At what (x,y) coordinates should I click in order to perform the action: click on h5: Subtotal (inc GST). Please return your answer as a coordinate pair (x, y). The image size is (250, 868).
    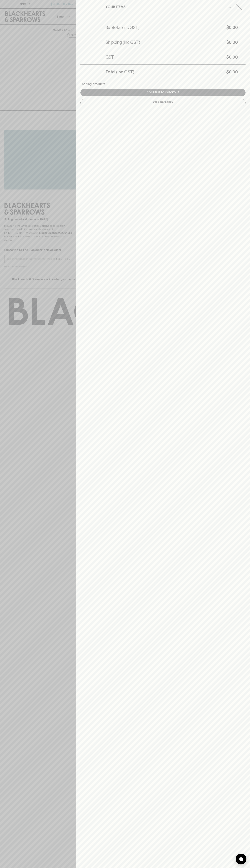
    Looking at the image, I should click on (122, 27).